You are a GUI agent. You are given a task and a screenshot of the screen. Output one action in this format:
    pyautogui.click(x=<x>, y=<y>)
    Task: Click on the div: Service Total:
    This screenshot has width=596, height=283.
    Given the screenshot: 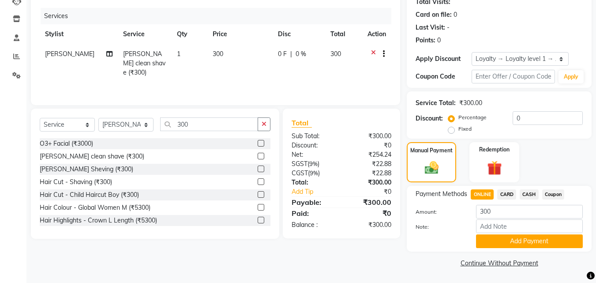 What is the action you would take?
    pyautogui.click(x=436, y=103)
    